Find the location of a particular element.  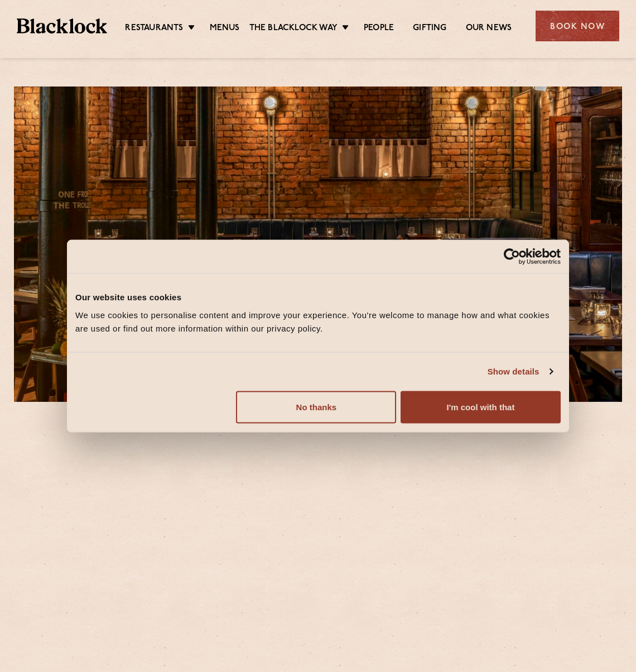

a: Show details is located at coordinates (520, 372).